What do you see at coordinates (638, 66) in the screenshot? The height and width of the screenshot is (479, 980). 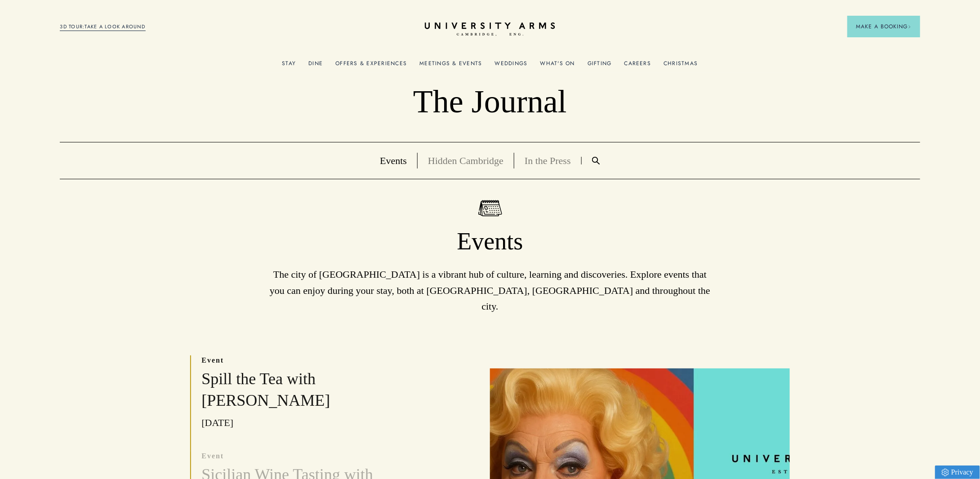 I see `a: Careers` at bounding box center [638, 66].